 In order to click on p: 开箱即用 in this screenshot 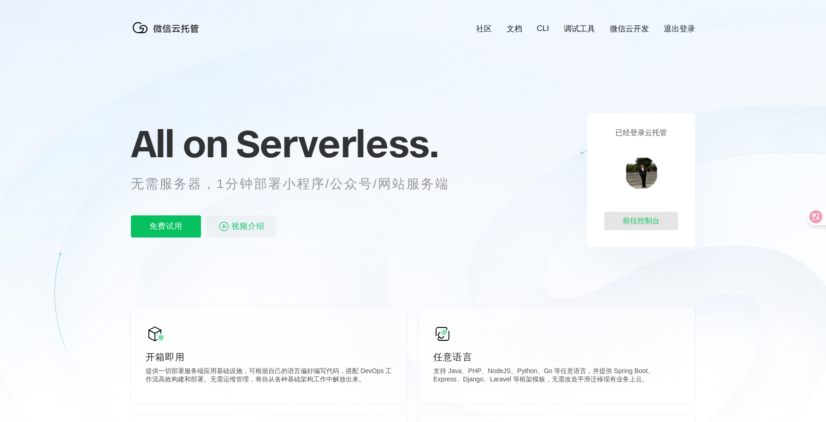, I will do `click(269, 357)`.